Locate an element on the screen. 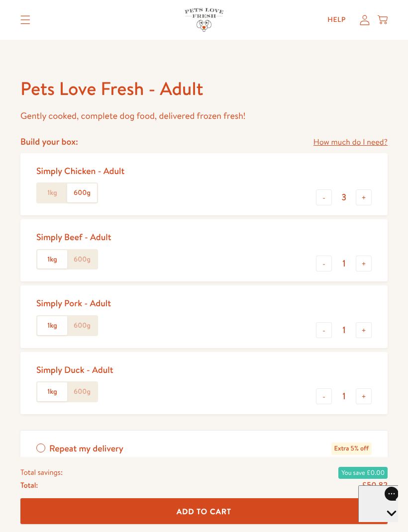 This screenshot has height=532, width=408. summary: Translation missing: en.sections.header.menu is located at coordinates (26, 20).